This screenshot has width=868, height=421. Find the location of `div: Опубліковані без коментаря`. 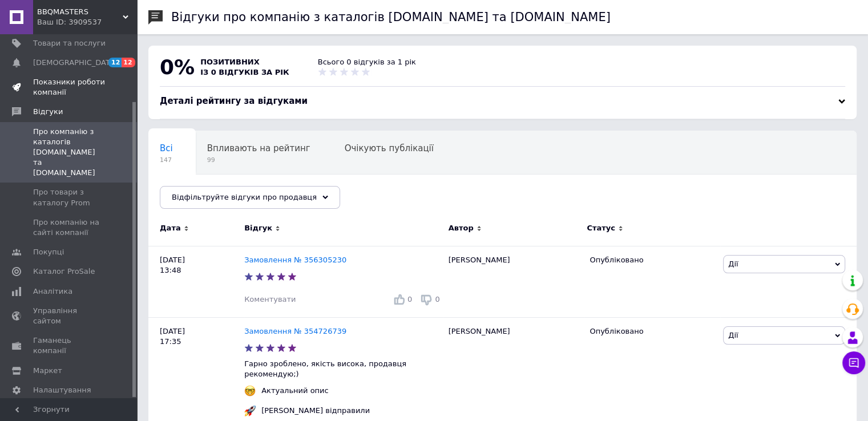

div: Опубліковані без коментаря is located at coordinates (223, 196).